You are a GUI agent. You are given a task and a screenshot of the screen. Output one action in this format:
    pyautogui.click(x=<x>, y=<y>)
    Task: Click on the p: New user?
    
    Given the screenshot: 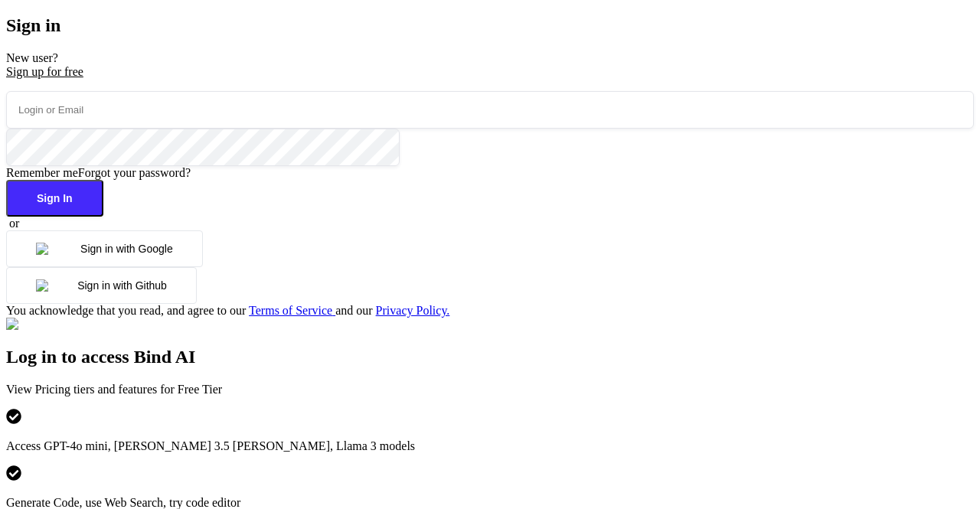 What is the action you would take?
    pyautogui.click(x=490, y=65)
    